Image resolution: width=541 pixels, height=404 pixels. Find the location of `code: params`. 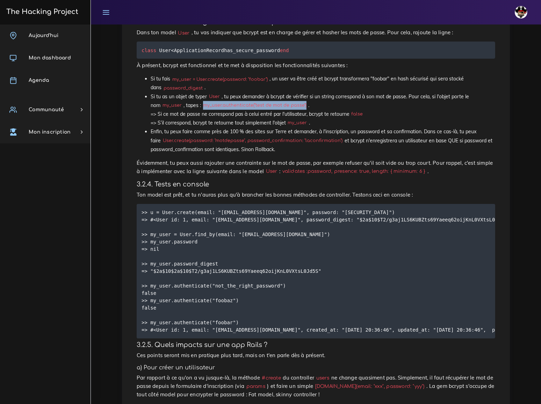

code: params is located at coordinates (255, 386).